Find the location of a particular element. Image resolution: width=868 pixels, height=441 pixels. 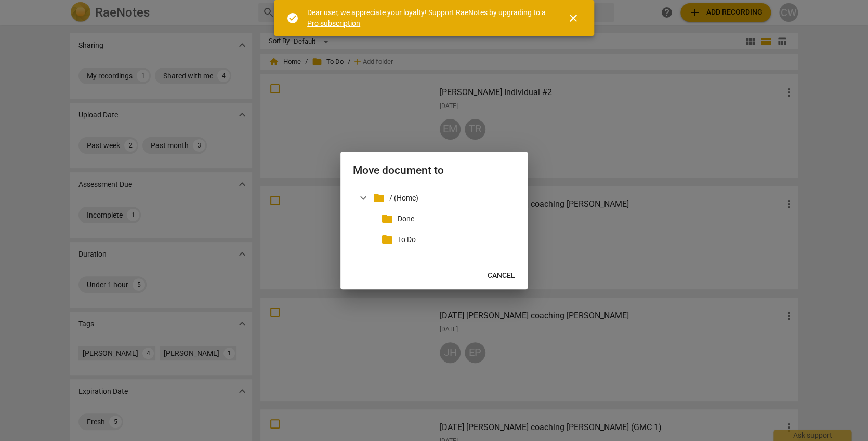

span: check_circle is located at coordinates (293, 18).